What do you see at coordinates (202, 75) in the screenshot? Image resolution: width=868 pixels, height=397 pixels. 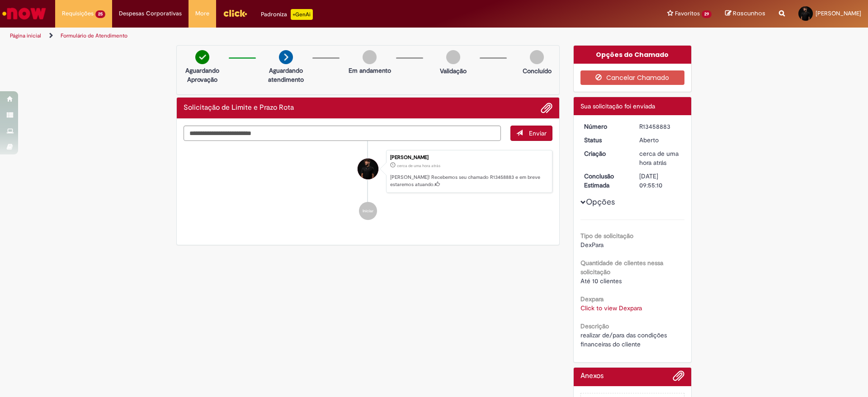 I see `p: Aguardando Aprovação` at bounding box center [202, 75].